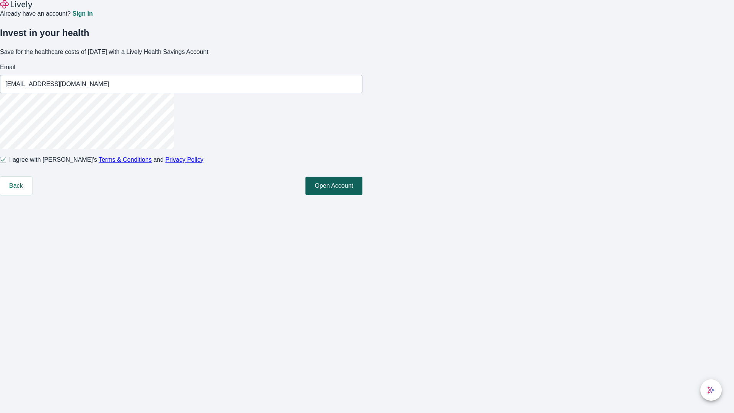  Describe the element at coordinates (711, 390) in the screenshot. I see `svg: Lively AI Assistant` at that location.